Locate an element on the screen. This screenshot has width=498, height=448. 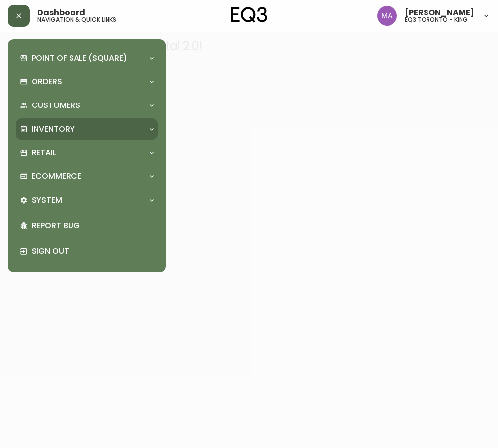
p: Point of Sale (Square) is located at coordinates (79, 58).